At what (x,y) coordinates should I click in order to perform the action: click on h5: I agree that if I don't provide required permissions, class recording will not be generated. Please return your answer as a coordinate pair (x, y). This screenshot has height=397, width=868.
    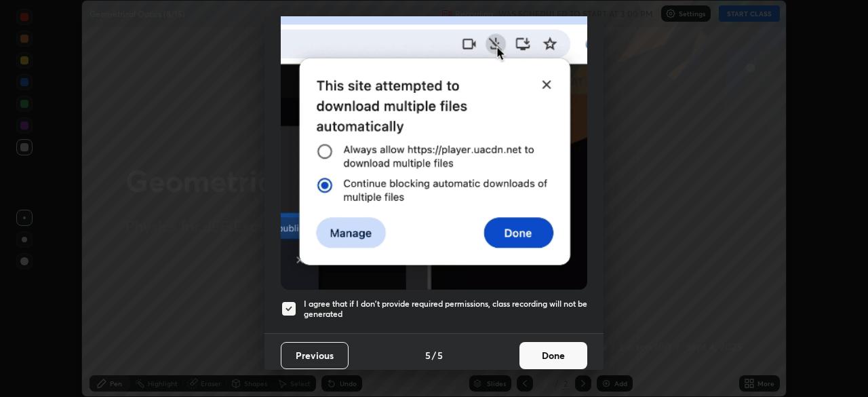
    Looking at the image, I should click on (445, 309).